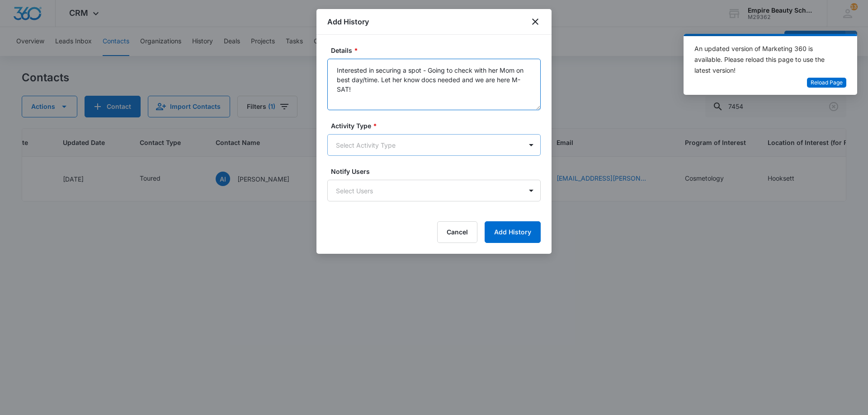  I want to click on button: Cancel, so click(457, 232).